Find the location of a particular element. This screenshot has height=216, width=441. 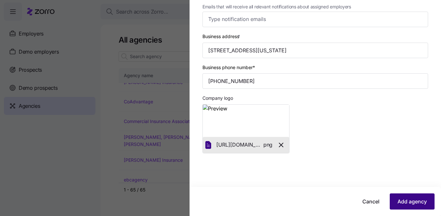

span: Add agency is located at coordinates (412, 201).